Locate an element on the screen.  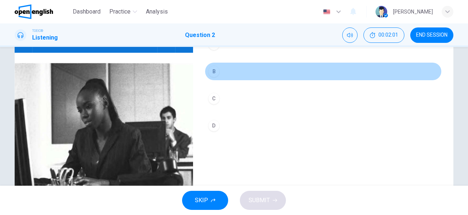
div: Mute is located at coordinates (350, 35).